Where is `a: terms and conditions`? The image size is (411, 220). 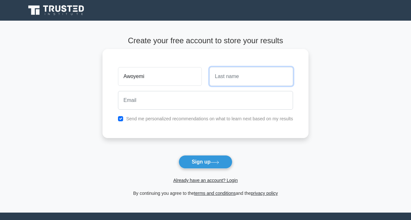
a: terms and conditions is located at coordinates (215, 193).